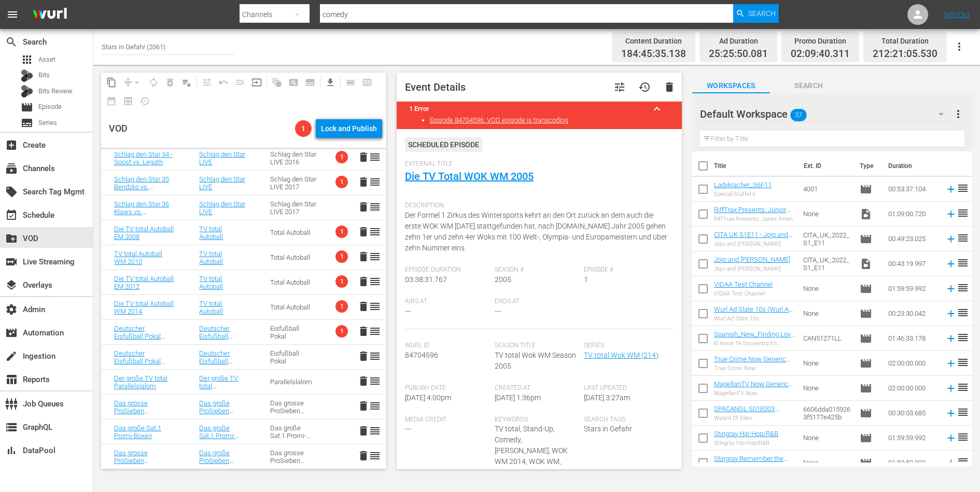 This screenshot has height=492, width=980. What do you see at coordinates (154, 83) in the screenshot?
I see `span: Loop Content` at bounding box center [154, 83].